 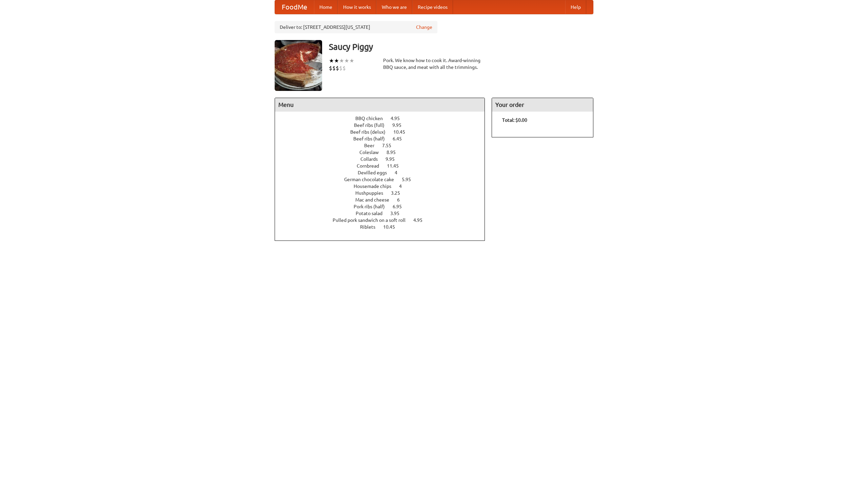 What do you see at coordinates (373, 139) in the screenshot?
I see `span: Beef ribs (half)` at bounding box center [373, 139].